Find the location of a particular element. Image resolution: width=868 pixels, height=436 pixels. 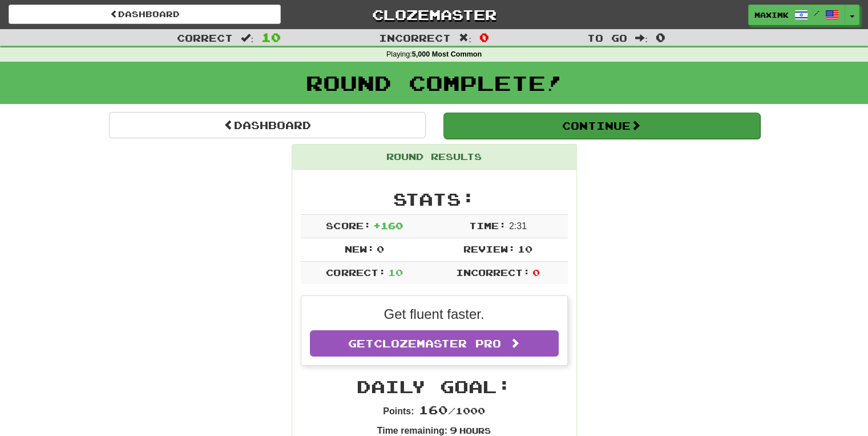

small: Hours is located at coordinates (475, 430).